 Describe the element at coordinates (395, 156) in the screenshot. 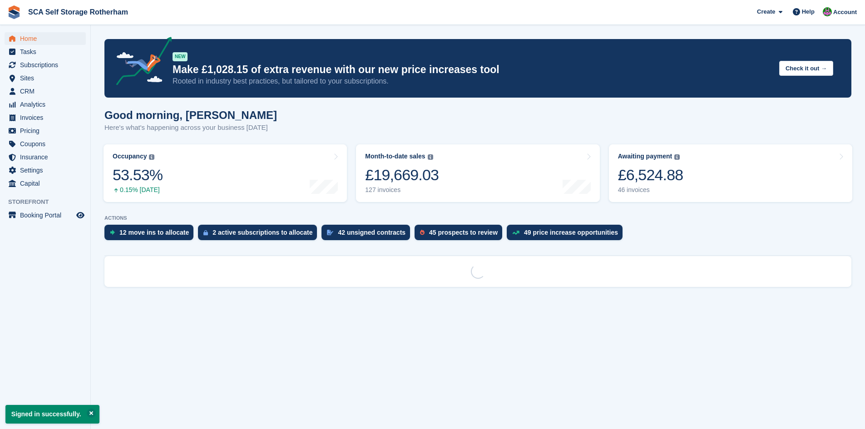

I see `div: Month-to-date sales` at that location.